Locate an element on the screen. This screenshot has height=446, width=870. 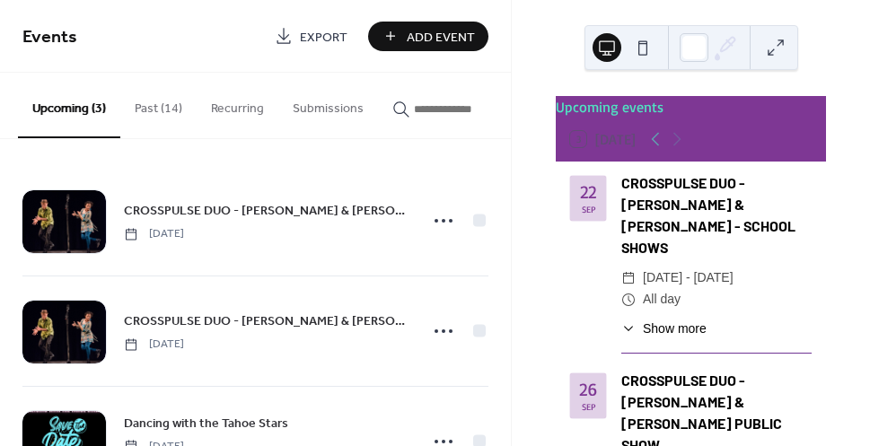
span: Add Event is located at coordinates (441, 37).